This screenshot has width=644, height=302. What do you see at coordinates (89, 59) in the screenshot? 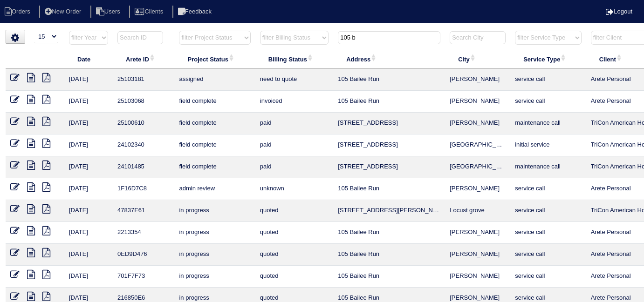
I see `th: Date` at bounding box center [89, 59].